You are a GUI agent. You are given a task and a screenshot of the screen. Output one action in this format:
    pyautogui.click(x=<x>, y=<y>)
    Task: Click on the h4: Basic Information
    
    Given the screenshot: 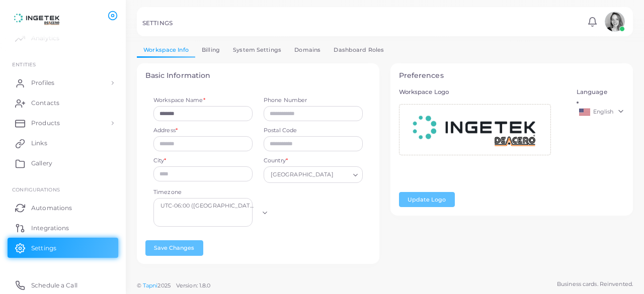 What is the action you would take?
    pyautogui.click(x=258, y=75)
    